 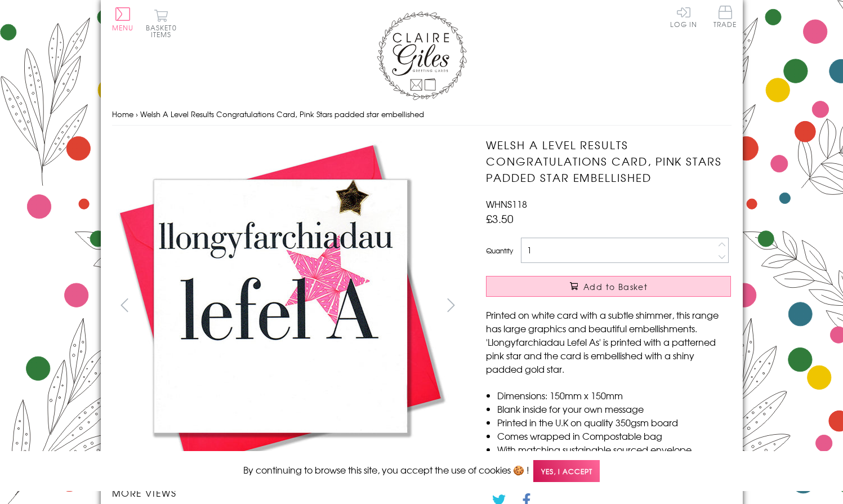 I want to click on span: Add to Basket, so click(x=615, y=286).